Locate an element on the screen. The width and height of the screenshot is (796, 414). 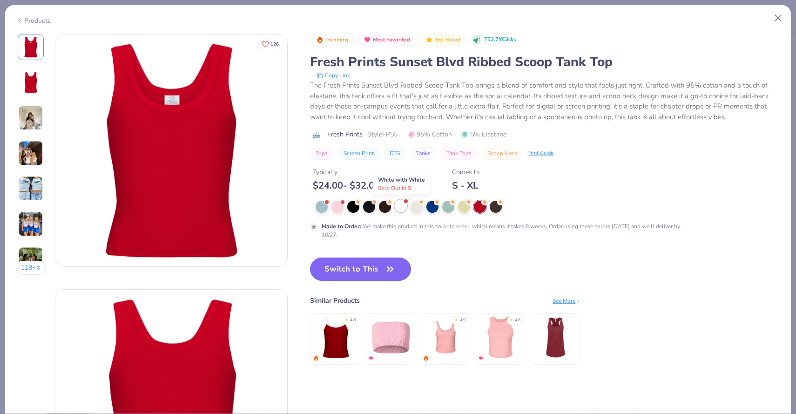
img: Top Rated sort is located at coordinates (429, 40).